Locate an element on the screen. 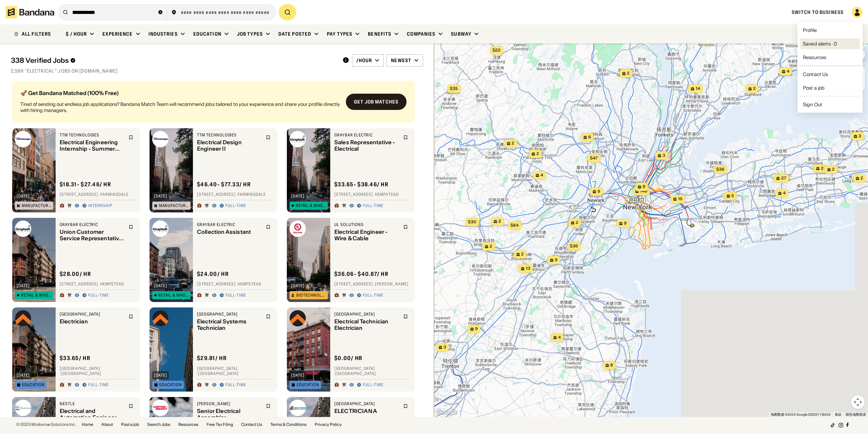  div: © 2025 Workwise Solutions Inc. is located at coordinates (46, 424).